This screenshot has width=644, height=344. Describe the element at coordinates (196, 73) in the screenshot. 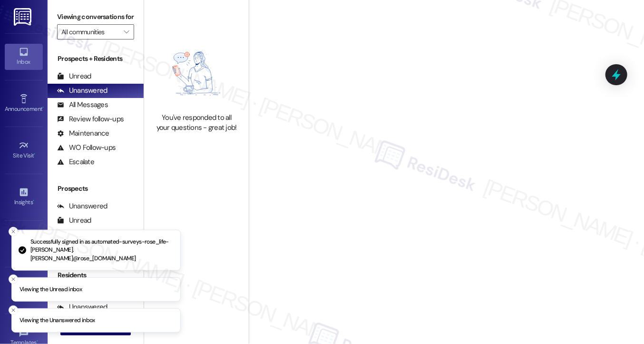

I see `img: empty-state` at that location.